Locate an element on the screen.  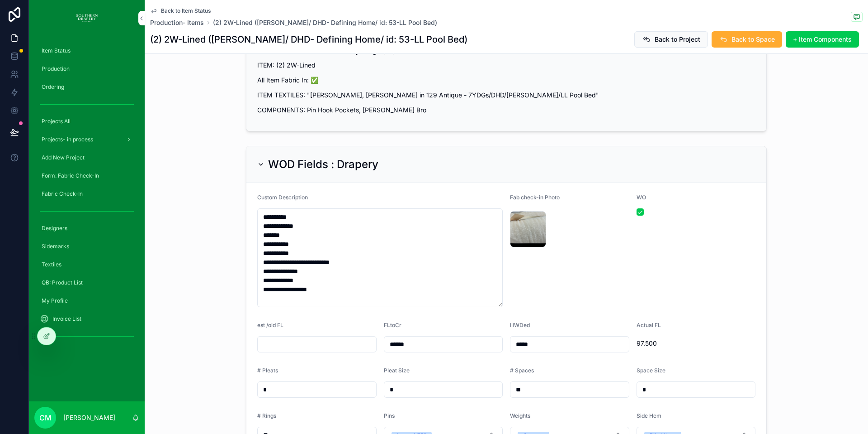
a: Production is located at coordinates (87, 69).